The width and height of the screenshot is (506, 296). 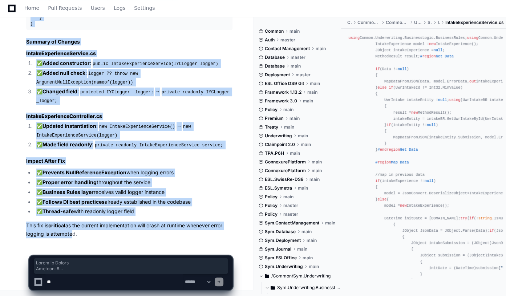 I want to click on li: ✅ when logging errors, so click(x=133, y=173).